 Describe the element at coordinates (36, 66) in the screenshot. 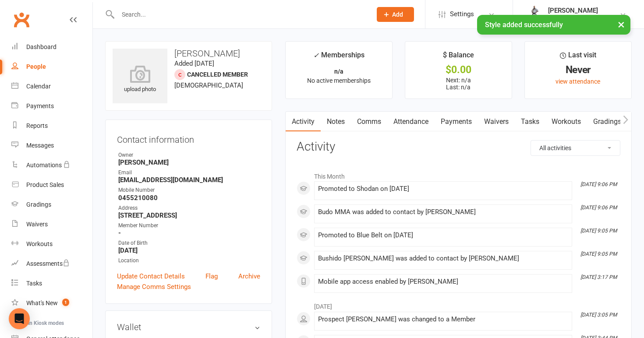

I see `div: People` at that location.